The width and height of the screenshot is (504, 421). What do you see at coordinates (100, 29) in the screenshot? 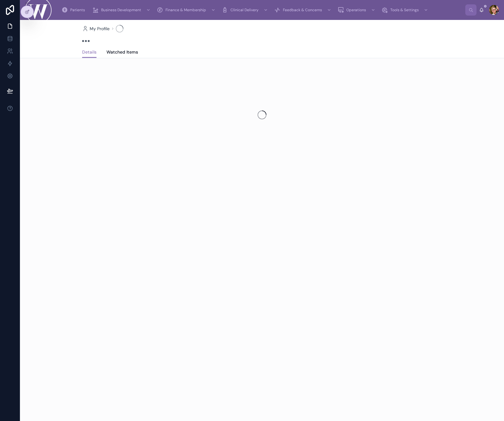
I see `span: My Profile` at bounding box center [100, 29].